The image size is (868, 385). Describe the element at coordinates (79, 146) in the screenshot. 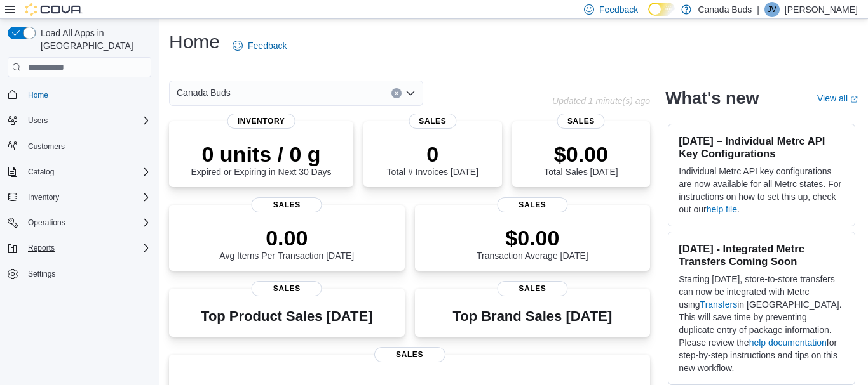

I see `button: Customers` at that location.